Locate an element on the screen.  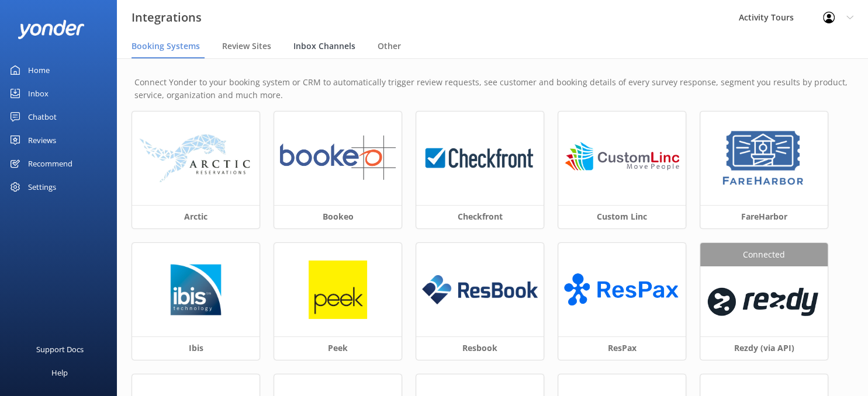
div: Home is located at coordinates (39, 70).